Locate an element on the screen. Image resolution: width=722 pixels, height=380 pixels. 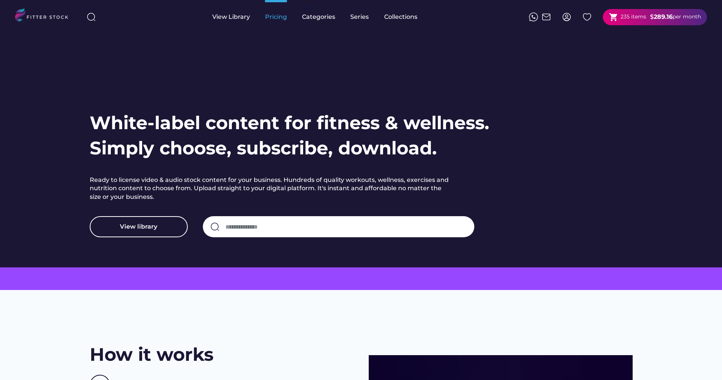
div: per month is located at coordinates (686, 17).